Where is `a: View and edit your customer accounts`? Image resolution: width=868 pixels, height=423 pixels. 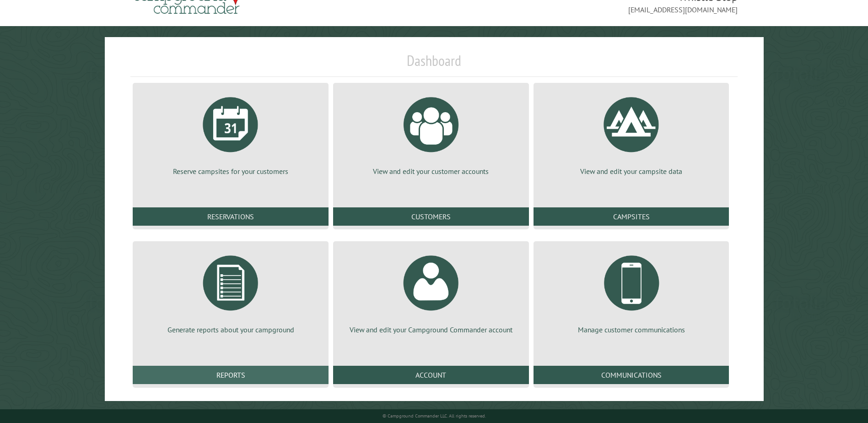 a: View and edit your customer accounts is located at coordinates (431, 133).